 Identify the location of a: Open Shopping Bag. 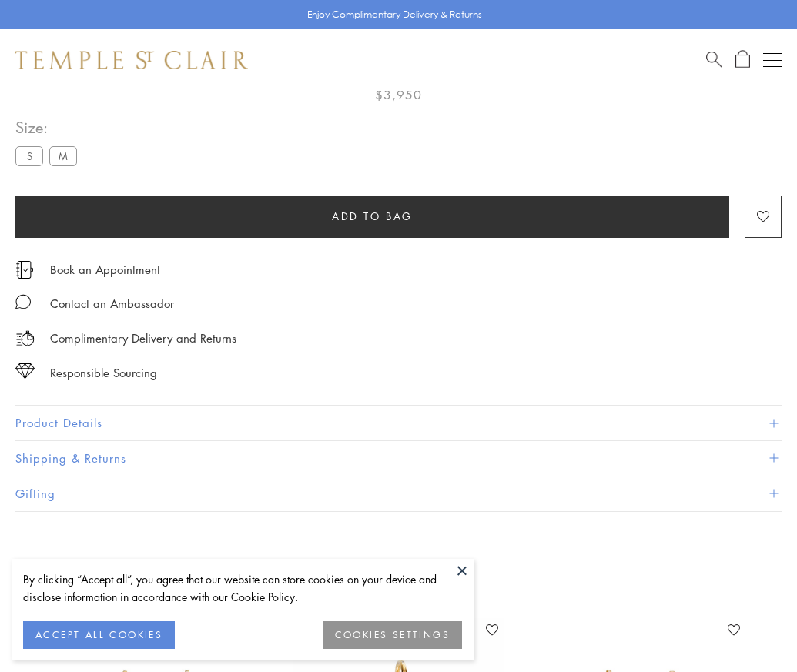
(742, 60).